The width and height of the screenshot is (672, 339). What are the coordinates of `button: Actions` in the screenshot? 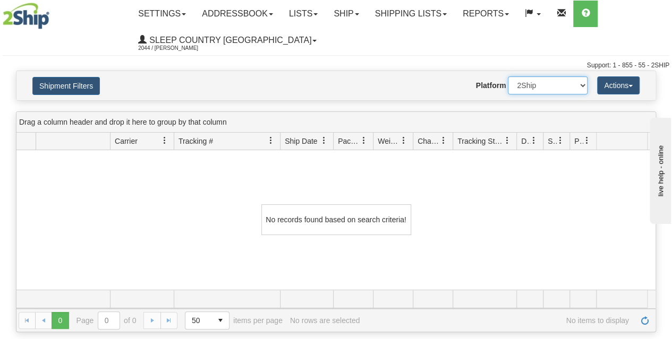 It's located at (618, 85).